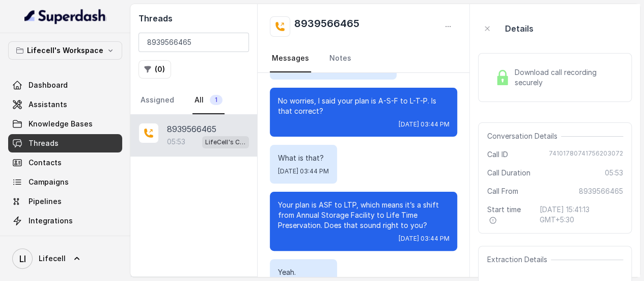  What do you see at coordinates (23, 258) in the screenshot?
I see `text: LI` at bounding box center [23, 258].